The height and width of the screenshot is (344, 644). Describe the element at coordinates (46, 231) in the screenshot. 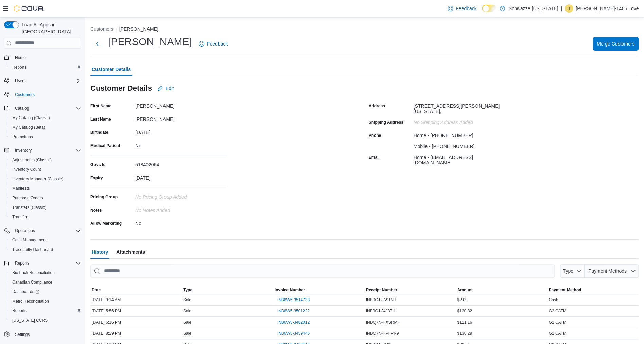

I see `span: Operations` at that location.